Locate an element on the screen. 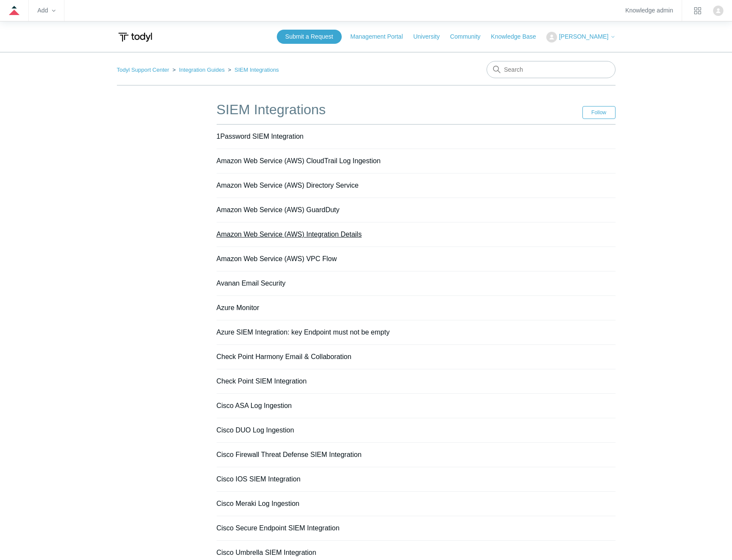 The width and height of the screenshot is (732, 560). h1: SIEM Integrations is located at coordinates (400, 109).